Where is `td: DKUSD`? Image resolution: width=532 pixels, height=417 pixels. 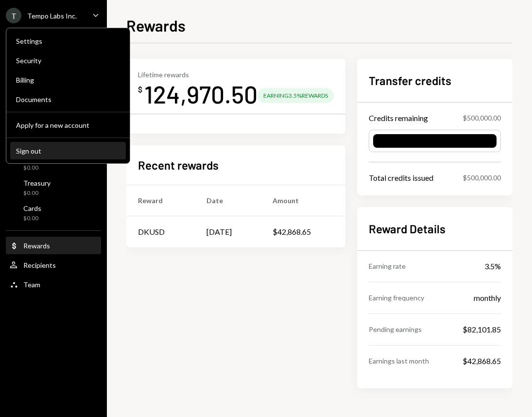
td: DKUSD is located at coordinates (160, 232).